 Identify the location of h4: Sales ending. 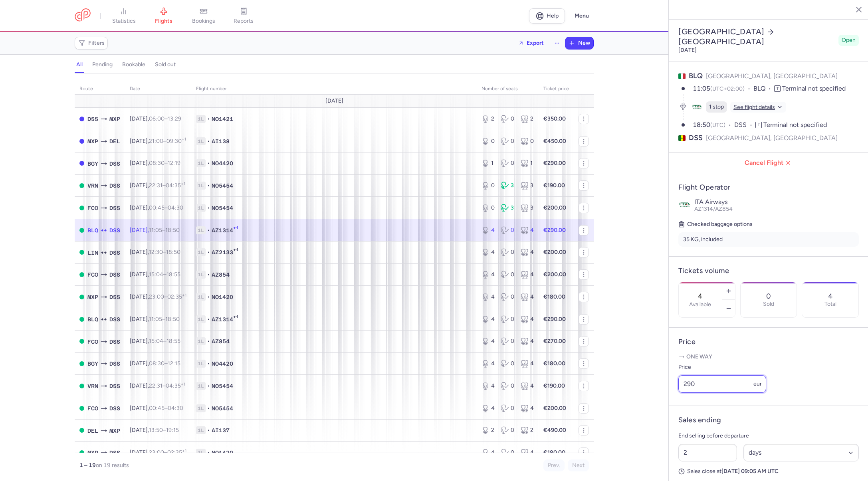
(699, 420).